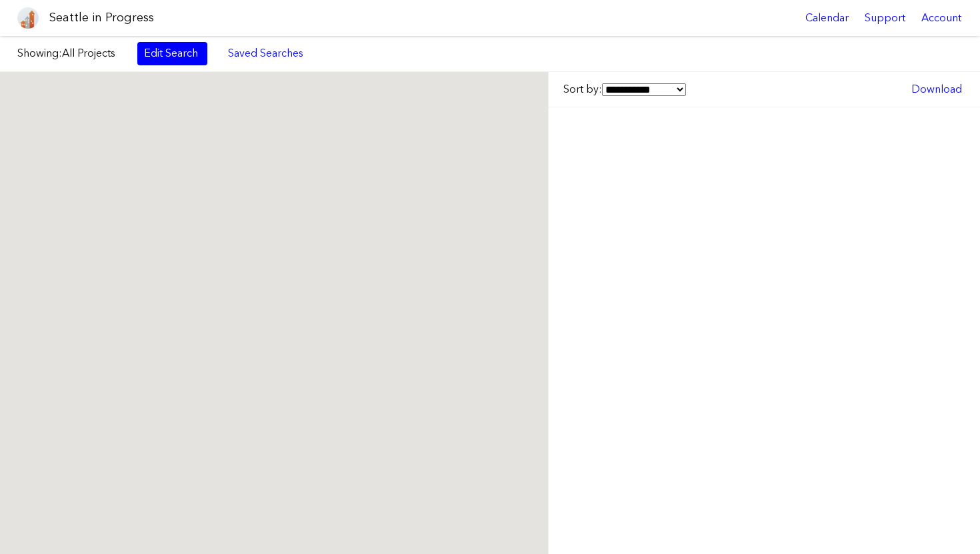  Describe the element at coordinates (625, 89) in the screenshot. I see `label: Sort by:` at that location.